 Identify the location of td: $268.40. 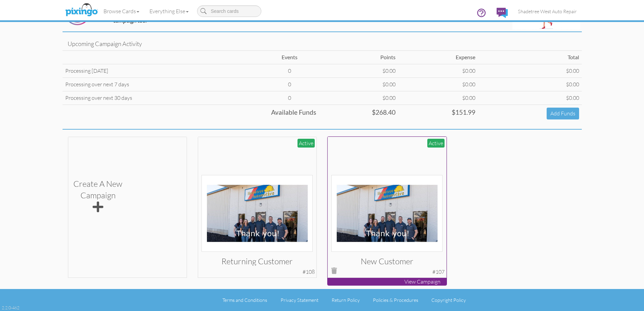
(358, 113).